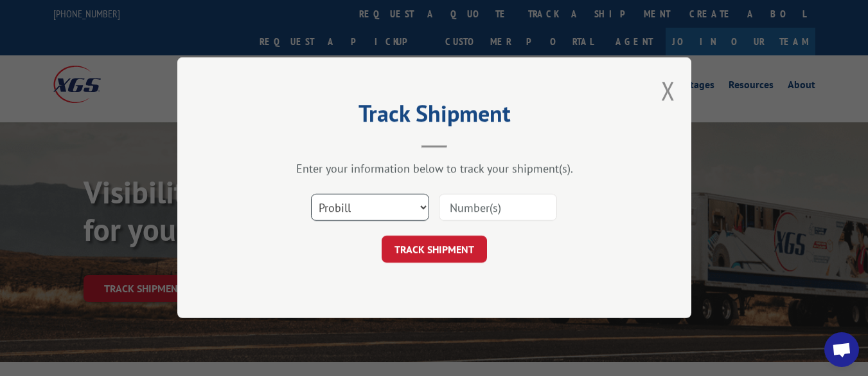 Image resolution: width=868 pixels, height=376 pixels. Describe the element at coordinates (668, 90) in the screenshot. I see `button: Close modal` at that location.